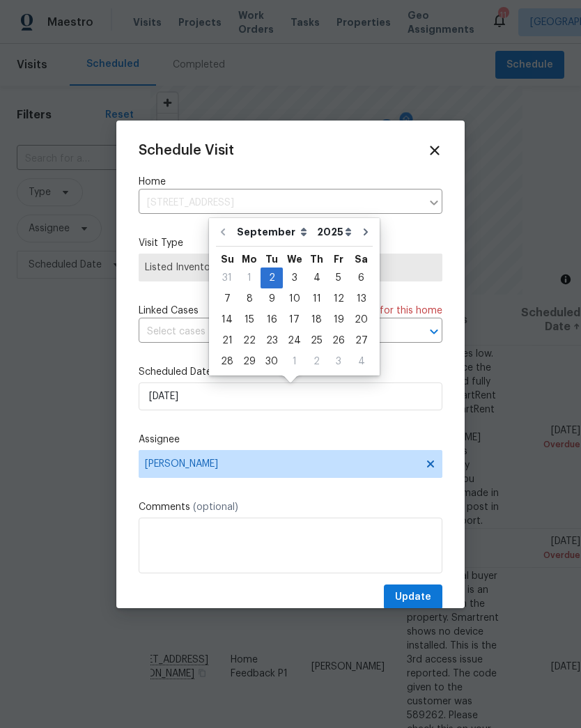  Describe the element at coordinates (361, 362) in the screenshot. I see `div: Sat Oct 04 2025` at that location.